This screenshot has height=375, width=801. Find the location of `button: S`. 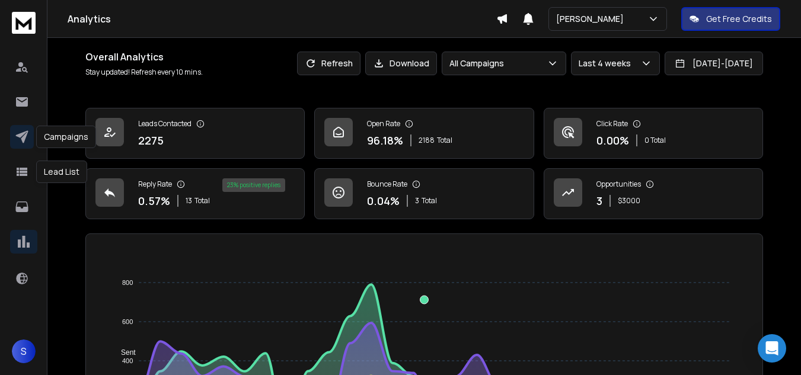

button: S is located at coordinates (24, 352).